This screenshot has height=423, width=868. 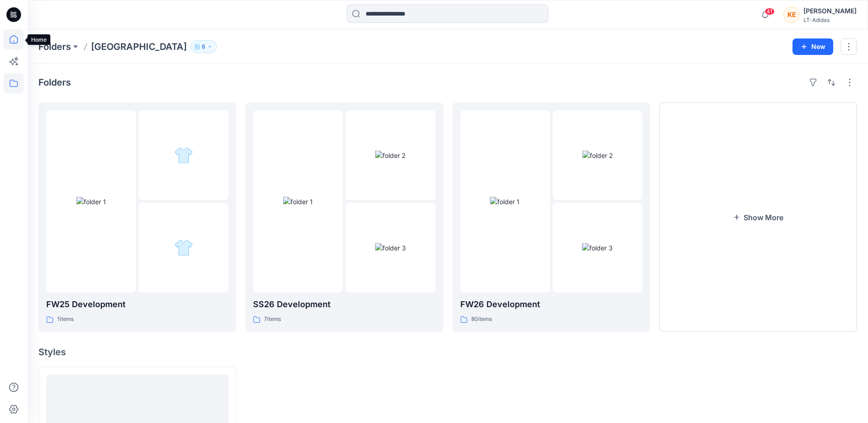 I want to click on button: 6, so click(x=203, y=47).